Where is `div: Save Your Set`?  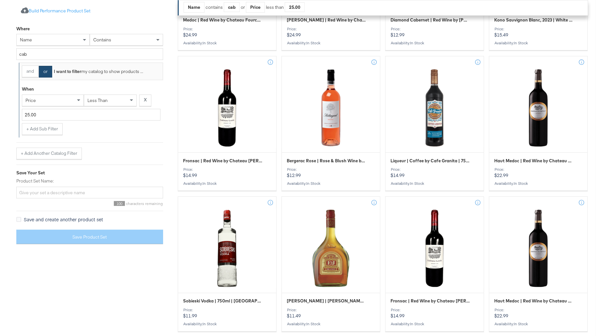
div: Save Your Set is located at coordinates (90, 173).